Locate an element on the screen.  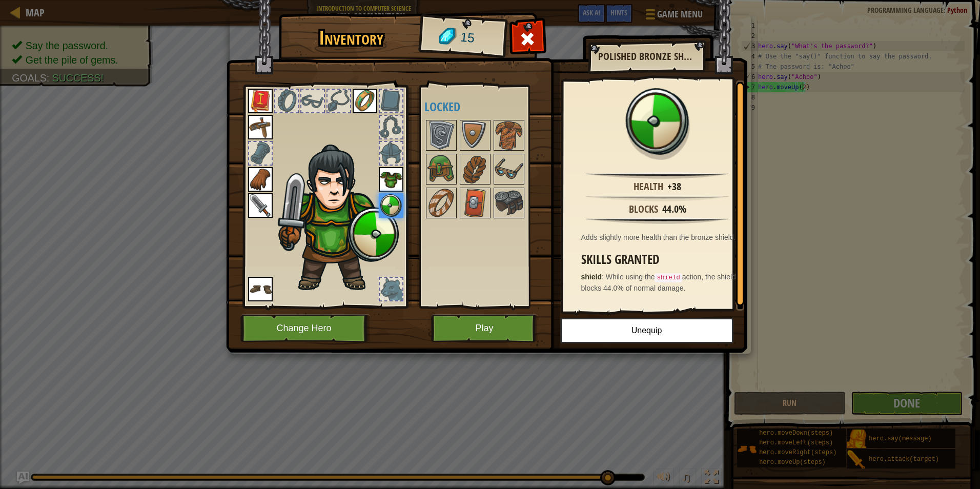
strong: shield is located at coordinates (592, 277).